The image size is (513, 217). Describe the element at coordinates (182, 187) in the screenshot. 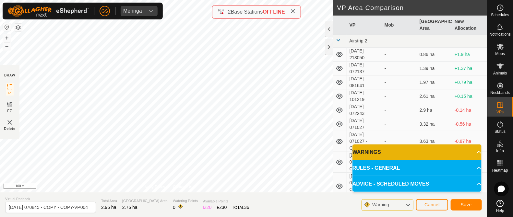

I see `a: Contact Us` at that location.